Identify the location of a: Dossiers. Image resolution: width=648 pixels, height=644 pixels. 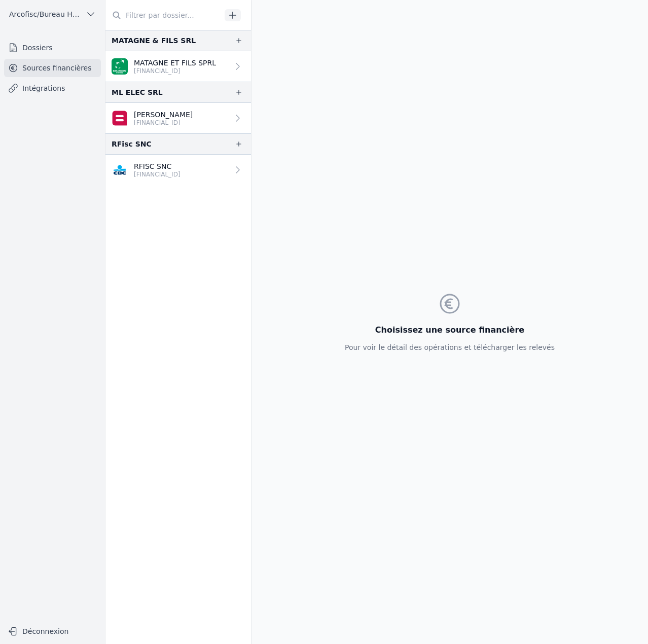
(52, 47).